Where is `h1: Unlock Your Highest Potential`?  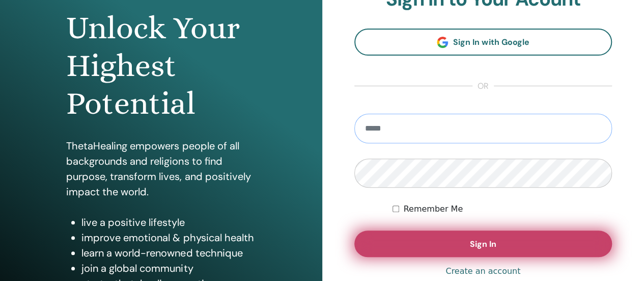
h1: Unlock Your Highest Potential is located at coordinates (161, 66).